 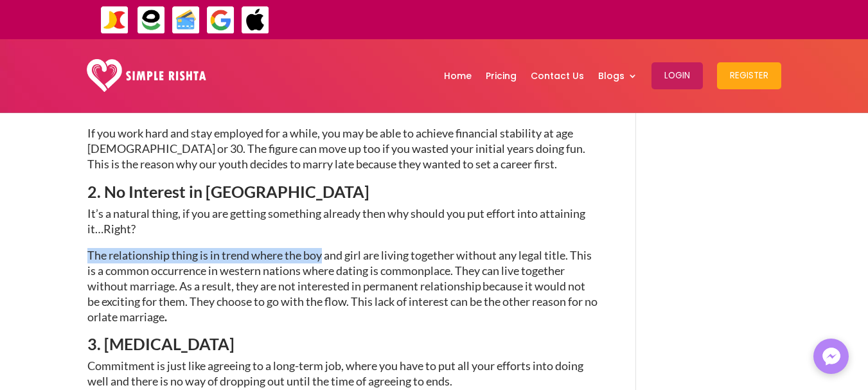 What do you see at coordinates (557, 76) in the screenshot?
I see `a: Contact Us` at bounding box center [557, 76].